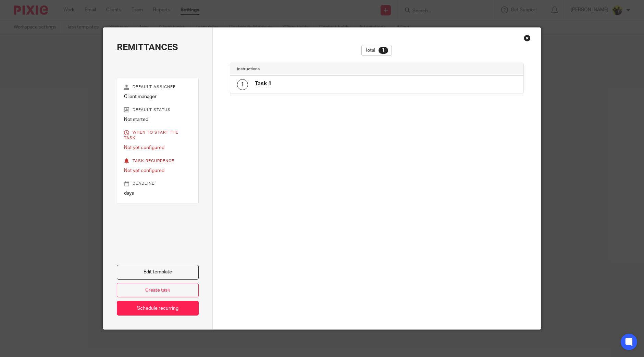 This screenshot has width=644, height=357. I want to click on a: Schedule recurring, so click(158, 308).